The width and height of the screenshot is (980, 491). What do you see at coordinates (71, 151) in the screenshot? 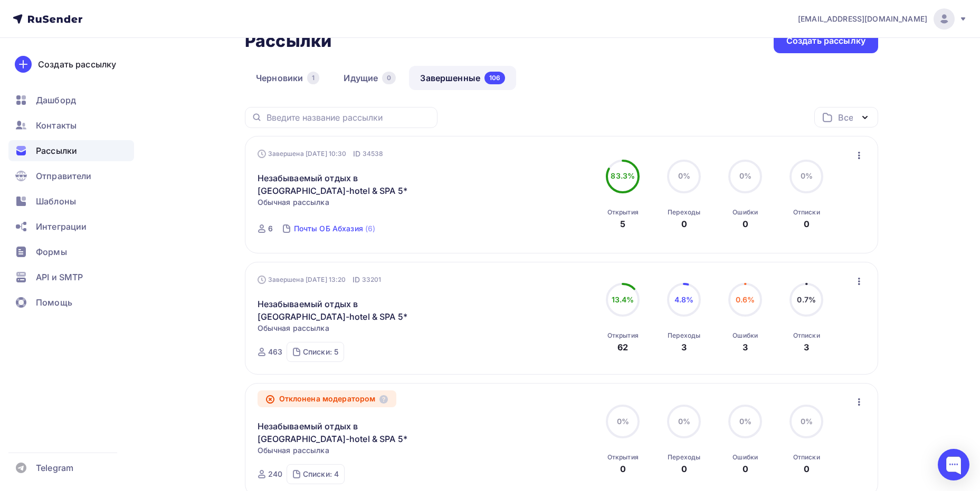
I see `a: Рассылки` at bounding box center [71, 151].